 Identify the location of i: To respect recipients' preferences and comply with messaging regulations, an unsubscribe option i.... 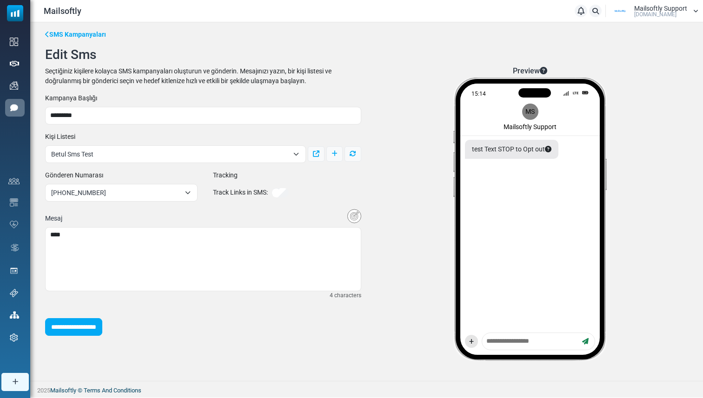
(548, 149).